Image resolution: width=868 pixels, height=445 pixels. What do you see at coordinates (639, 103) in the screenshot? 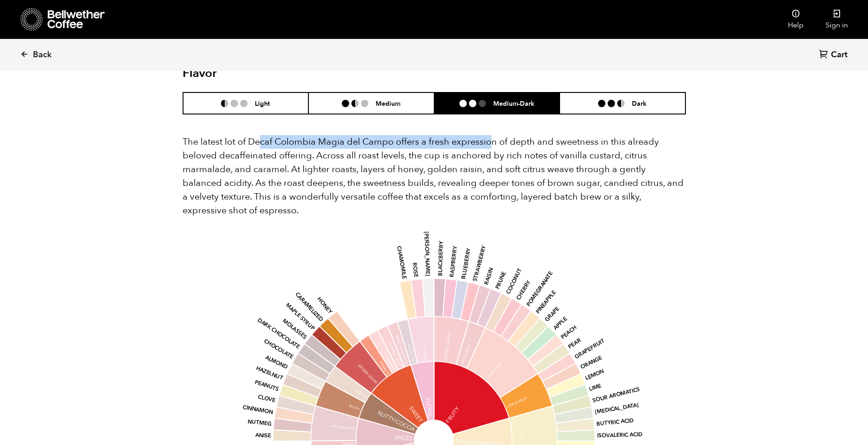
I see `h6: Dark` at bounding box center [639, 103].